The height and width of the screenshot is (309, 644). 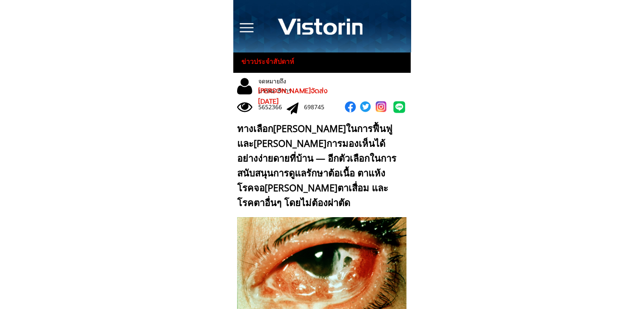 What do you see at coordinates (272, 107) in the screenshot?
I see `div: 5652366` at bounding box center [272, 107].